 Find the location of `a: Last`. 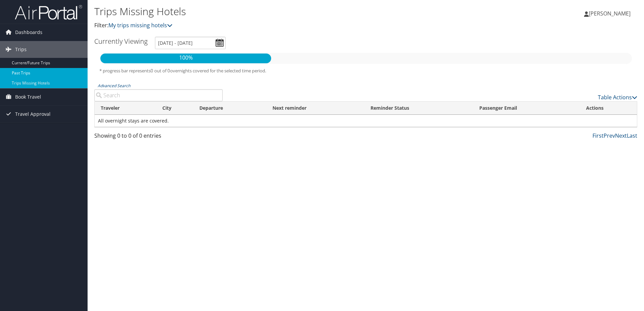

a: Last is located at coordinates (632, 136).